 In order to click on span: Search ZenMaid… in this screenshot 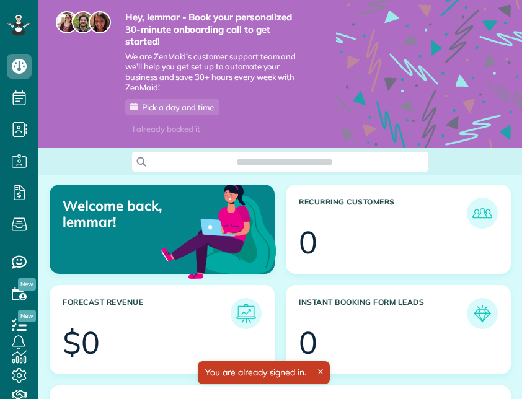, I will do `click(284, 162)`.